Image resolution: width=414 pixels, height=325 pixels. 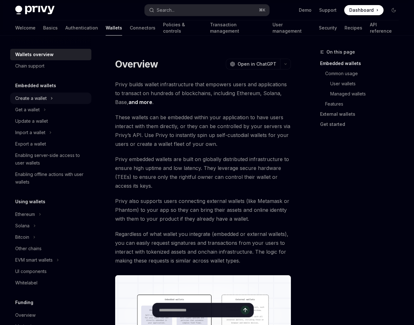 What do you see at coordinates (364, 74) in the screenshot?
I see `a: Common usage` at bounding box center [364, 74].